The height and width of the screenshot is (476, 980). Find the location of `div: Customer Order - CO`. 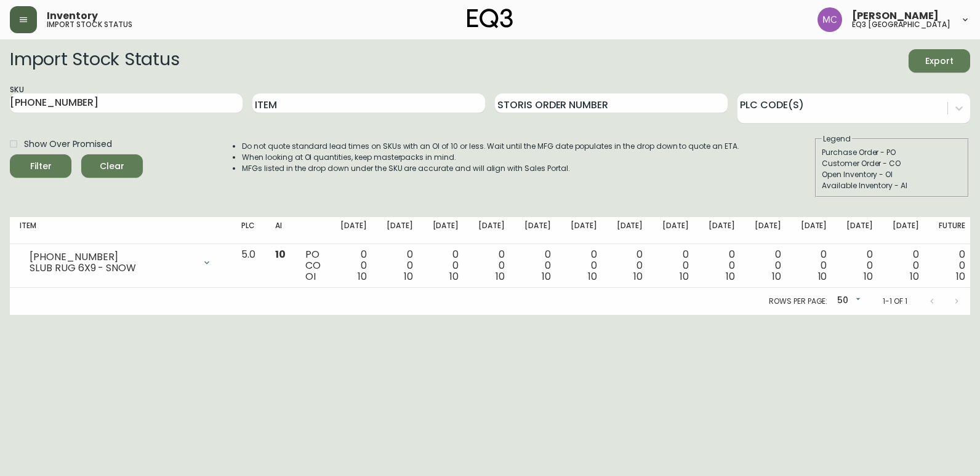

div: Customer Order - CO is located at coordinates (892, 164).